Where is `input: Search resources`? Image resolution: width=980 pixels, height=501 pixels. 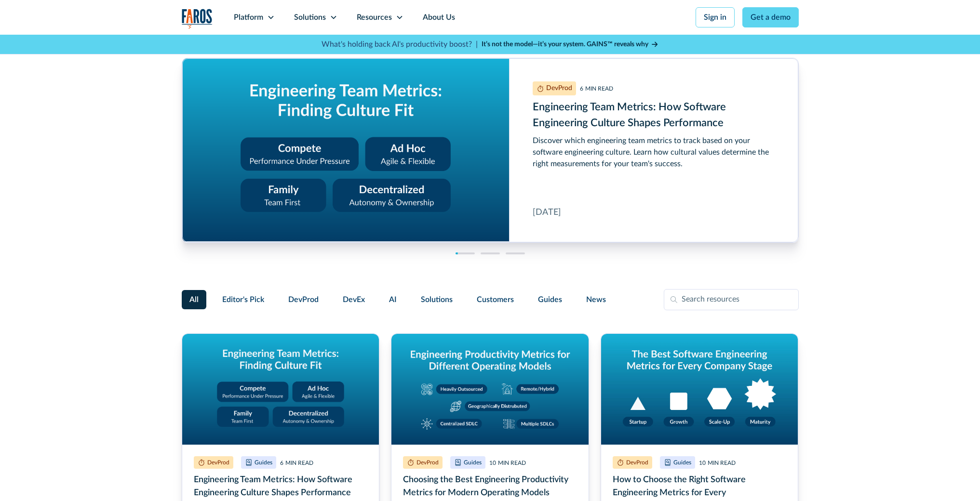
input: Search resources is located at coordinates (731, 300).